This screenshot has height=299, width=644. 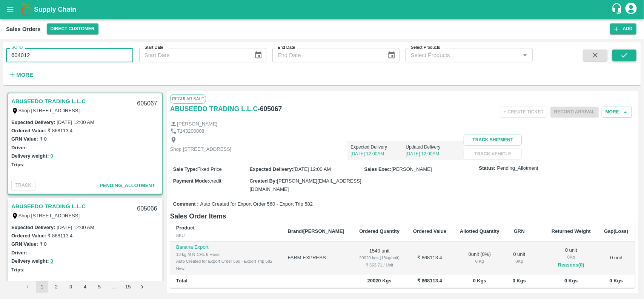 What do you see at coordinates (73, 29) in the screenshot?
I see `button: Select DC` at bounding box center [73, 29].